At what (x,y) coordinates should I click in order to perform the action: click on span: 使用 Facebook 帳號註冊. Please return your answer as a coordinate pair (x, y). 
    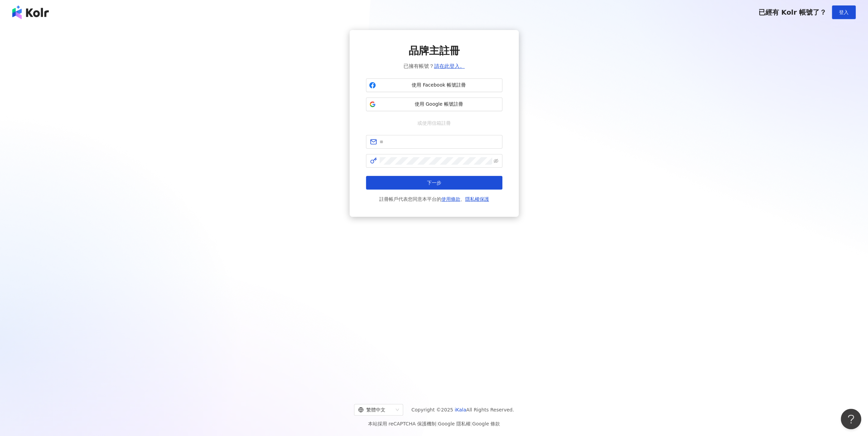
    Looking at the image, I should click on (439, 85).